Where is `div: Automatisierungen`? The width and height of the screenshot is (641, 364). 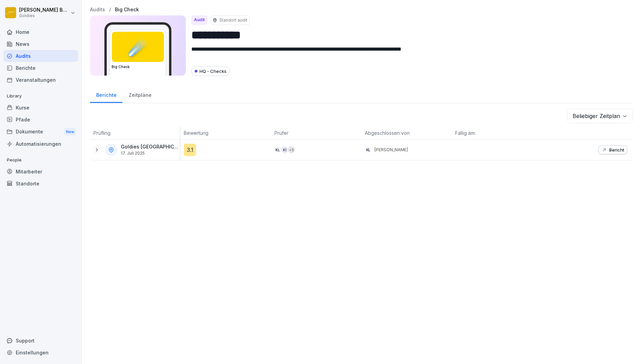 div: Automatisierungen is located at coordinates (41, 144).